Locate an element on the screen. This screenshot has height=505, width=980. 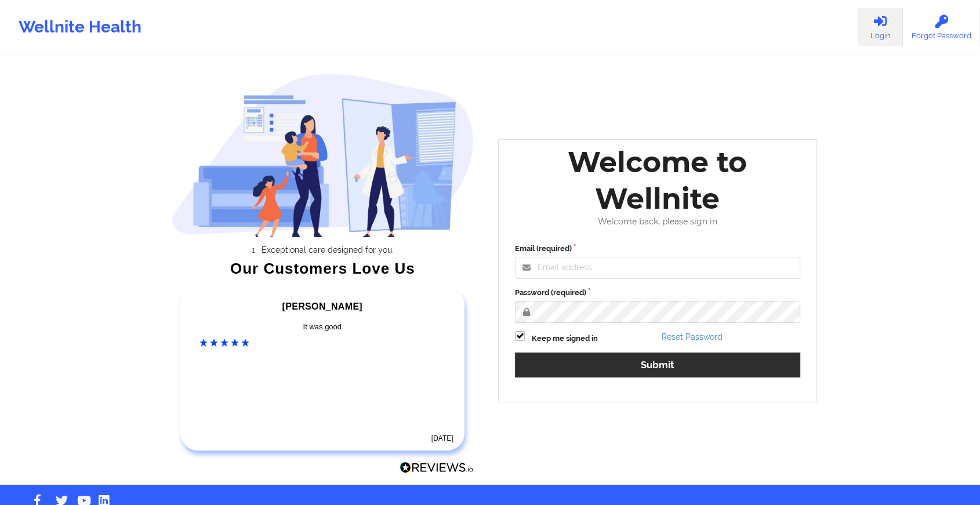
a: Forgot Password is located at coordinates (941, 27).